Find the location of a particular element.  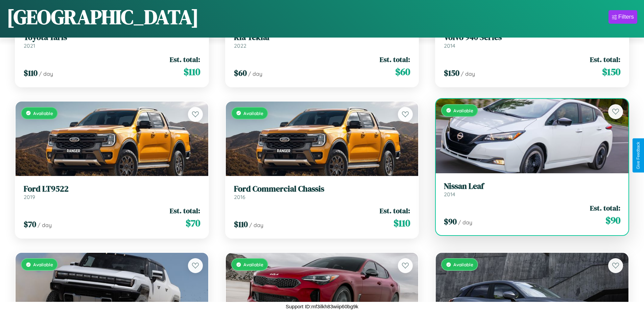

h3: Ford Commercial Chassis is located at coordinates (322, 189).